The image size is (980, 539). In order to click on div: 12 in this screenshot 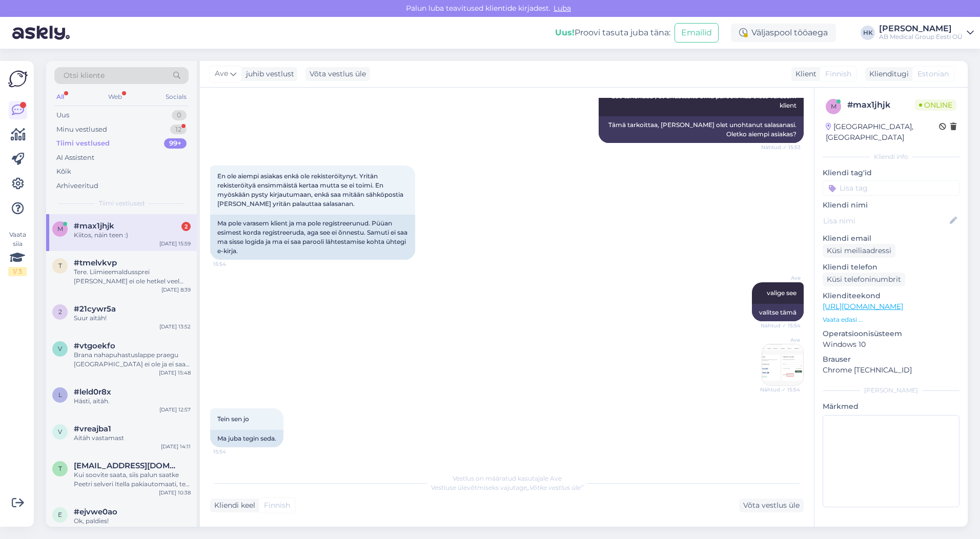, I will do `click(178, 130)`.